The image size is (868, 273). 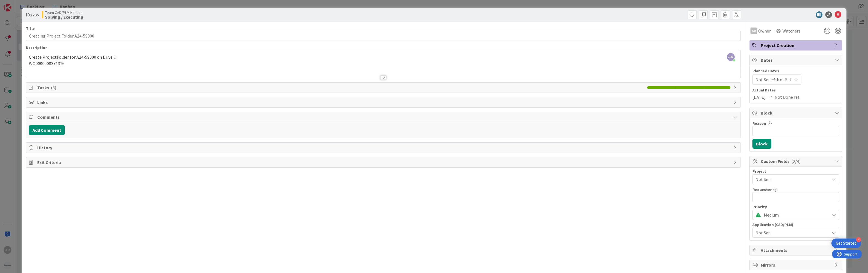 What do you see at coordinates (796, 90) in the screenshot?
I see `span: Actual Dates` at bounding box center [796, 90].